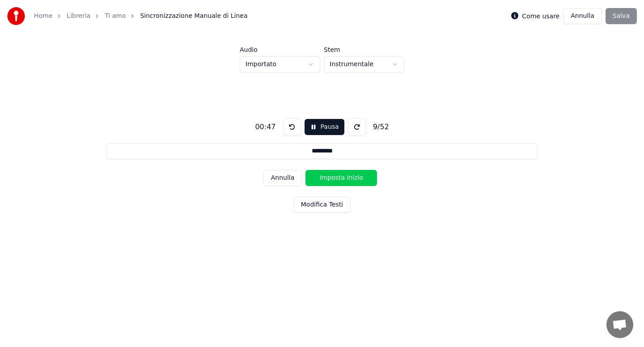 Image resolution: width=644 pixels, height=347 pixels. Describe the element at coordinates (541, 16) in the screenshot. I see `label: Come usare` at that location.